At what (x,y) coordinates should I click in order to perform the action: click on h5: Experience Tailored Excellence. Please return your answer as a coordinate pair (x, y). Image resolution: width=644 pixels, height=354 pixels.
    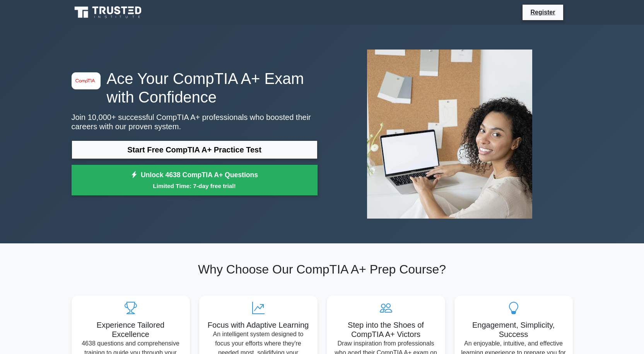
    Looking at the image, I should click on (131, 330).